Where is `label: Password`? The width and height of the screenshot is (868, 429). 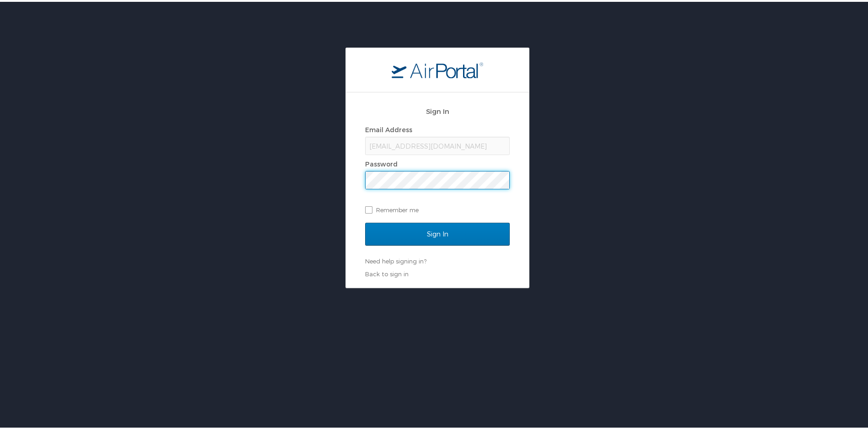 label: Password is located at coordinates (381, 162).